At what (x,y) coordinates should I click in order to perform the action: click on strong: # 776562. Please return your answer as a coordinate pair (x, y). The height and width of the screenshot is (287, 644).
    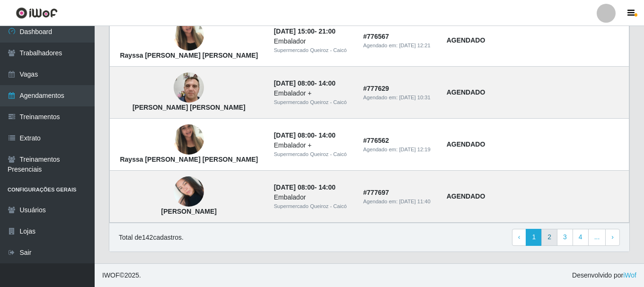
    Looking at the image, I should click on (376, 140).